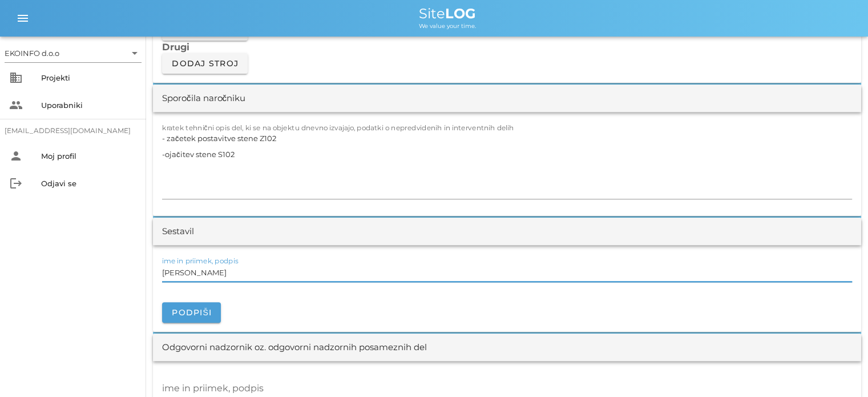 The height and width of the screenshot is (397, 868). What do you see at coordinates (192, 312) in the screenshot?
I see `span: Podpiši` at bounding box center [192, 312].